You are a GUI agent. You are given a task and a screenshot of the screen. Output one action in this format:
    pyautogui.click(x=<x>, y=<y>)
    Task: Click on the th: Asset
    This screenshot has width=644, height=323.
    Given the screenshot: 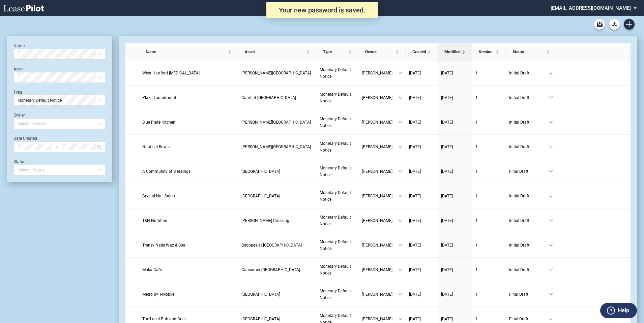 What is the action you would take?
    pyautogui.click(x=277, y=52)
    